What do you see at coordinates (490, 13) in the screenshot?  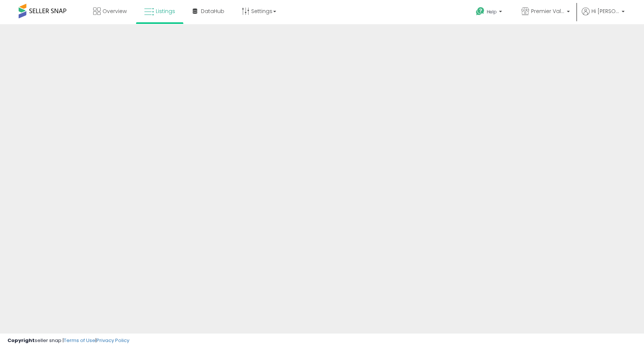 I see `a: Help` at bounding box center [490, 13].